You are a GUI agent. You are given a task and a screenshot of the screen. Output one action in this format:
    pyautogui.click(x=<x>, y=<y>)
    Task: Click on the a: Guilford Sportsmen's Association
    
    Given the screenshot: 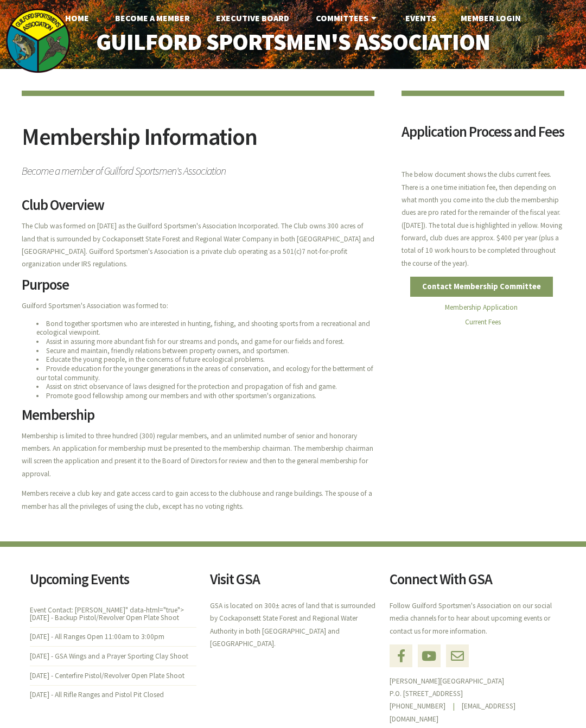 What is the action you would take?
    pyautogui.click(x=293, y=41)
    